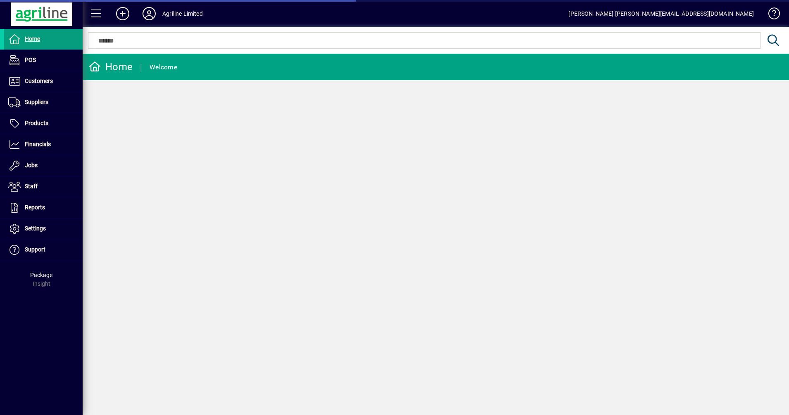  What do you see at coordinates (30, 60) in the screenshot?
I see `span: POS` at bounding box center [30, 60].